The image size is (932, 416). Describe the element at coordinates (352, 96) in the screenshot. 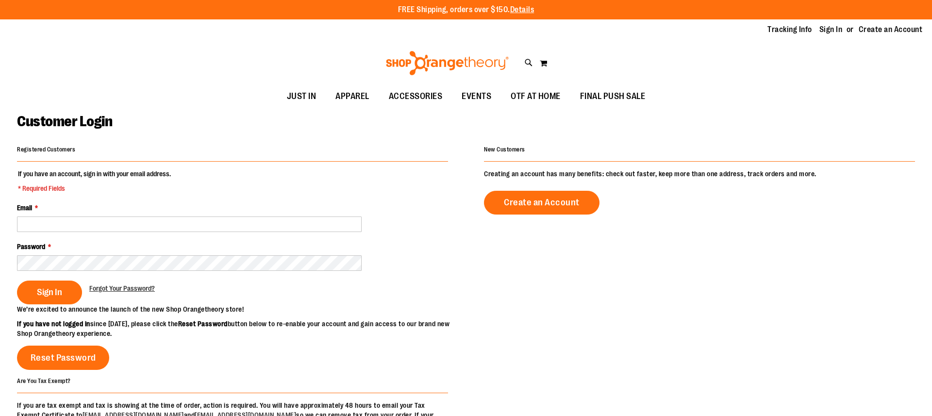

I see `span: APPAREL` at that location.